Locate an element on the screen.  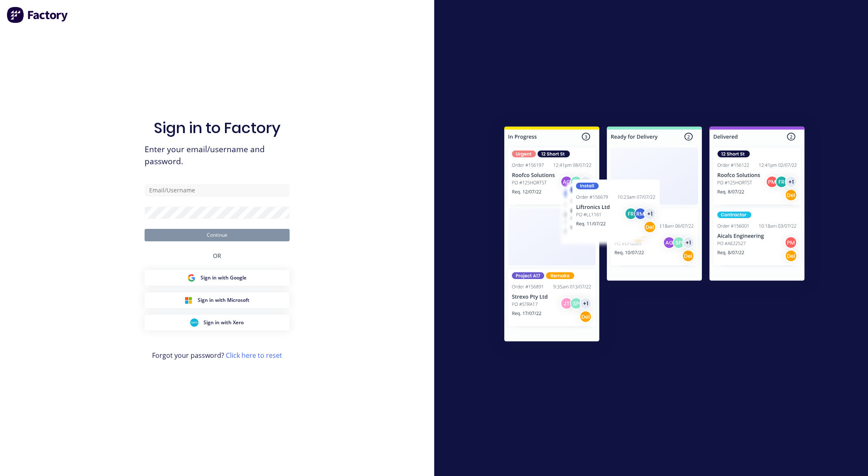
span: Sign in with Xero is located at coordinates (224, 323).